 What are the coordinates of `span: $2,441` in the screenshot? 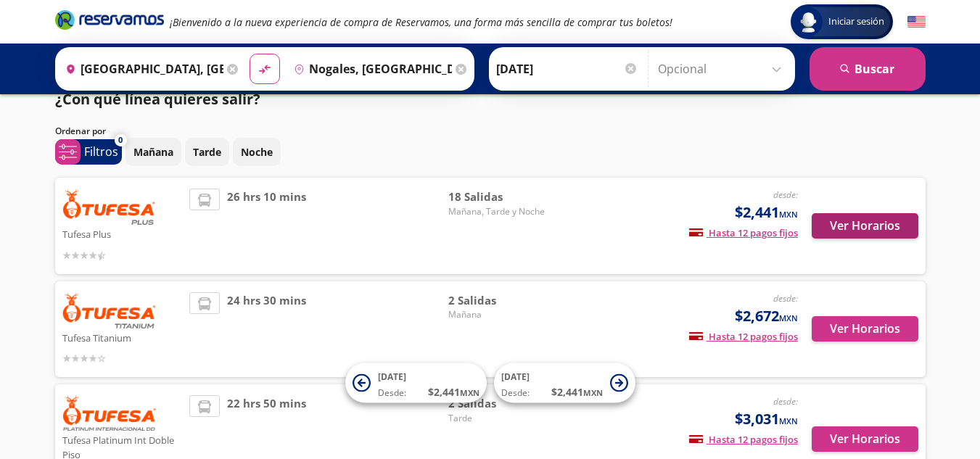 It's located at (766, 212).